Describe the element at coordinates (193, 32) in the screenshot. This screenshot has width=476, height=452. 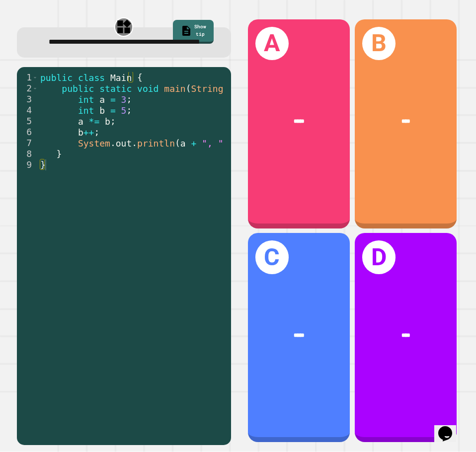
I see `a: Show tip` at that location.